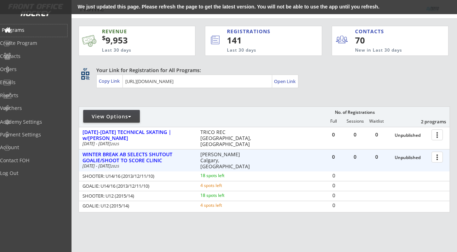 This screenshot has width=457, height=252. Describe the element at coordinates (34, 30) in the screenshot. I see `div: Programs` at that location.